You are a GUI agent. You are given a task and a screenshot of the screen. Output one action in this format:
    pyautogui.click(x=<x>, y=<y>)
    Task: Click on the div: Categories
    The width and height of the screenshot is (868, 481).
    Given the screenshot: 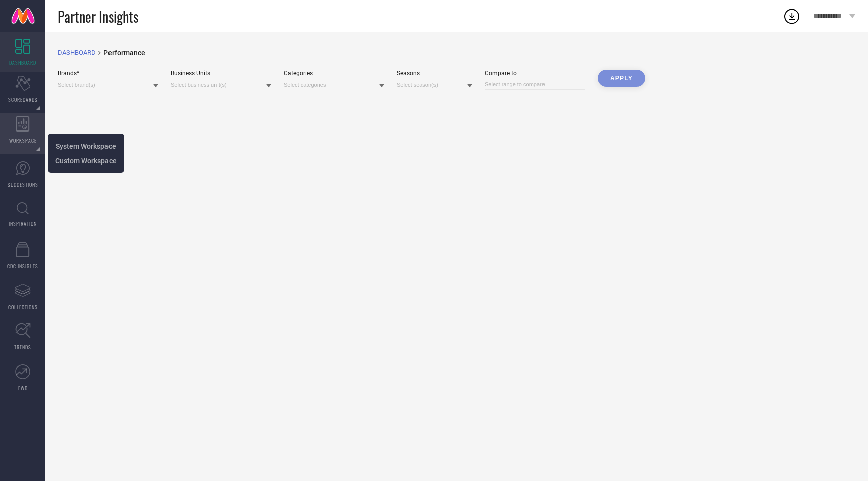 What is the action you would take?
    pyautogui.click(x=334, y=73)
    